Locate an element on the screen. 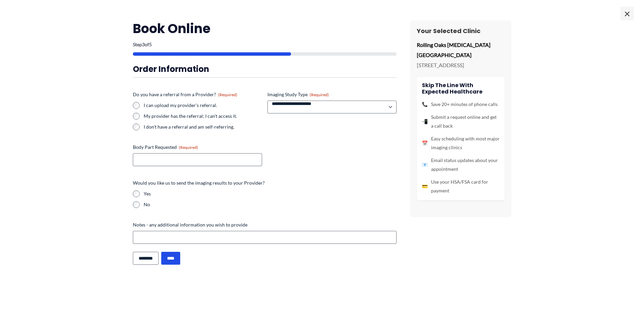  li: Submit a request online and get a call back is located at coordinates (461, 122).